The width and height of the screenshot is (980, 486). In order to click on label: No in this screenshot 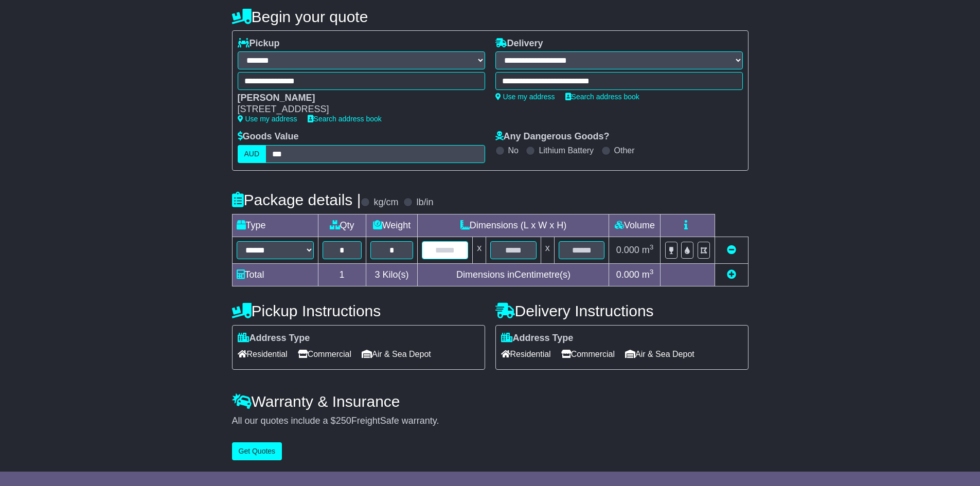, I will do `click(513, 150)`.